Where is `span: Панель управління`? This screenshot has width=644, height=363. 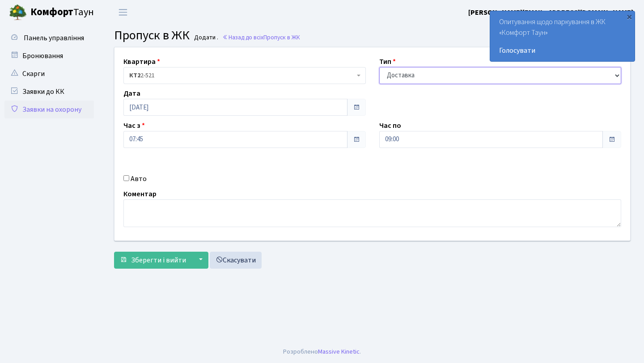 span: Панель управління is located at coordinates (54, 38).